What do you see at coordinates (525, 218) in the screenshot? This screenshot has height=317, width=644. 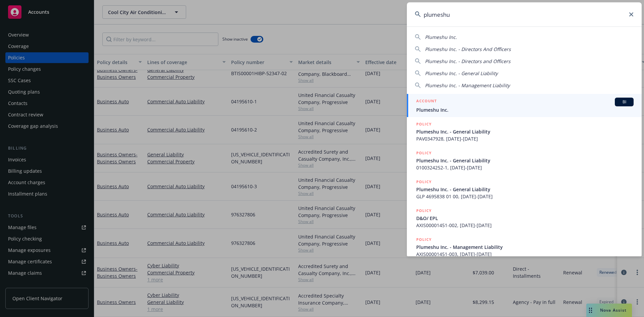 I see `span: D&O/ EPL` at bounding box center [525, 218].